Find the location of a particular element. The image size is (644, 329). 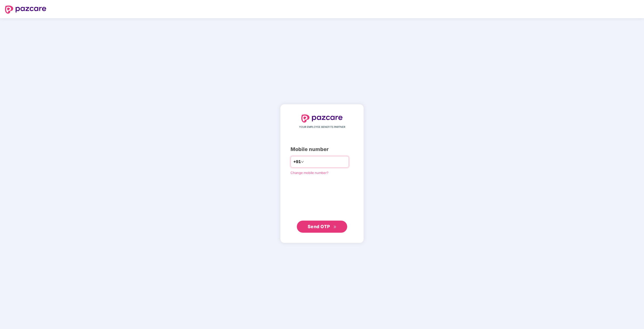

span: down is located at coordinates (302, 162).